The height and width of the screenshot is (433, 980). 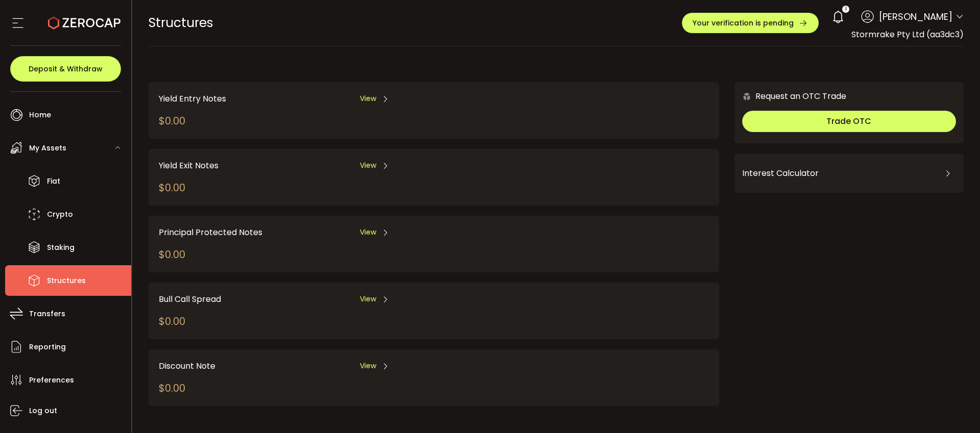 What do you see at coordinates (743, 23) in the screenshot?
I see `span: Your verification is pending` at bounding box center [743, 23].